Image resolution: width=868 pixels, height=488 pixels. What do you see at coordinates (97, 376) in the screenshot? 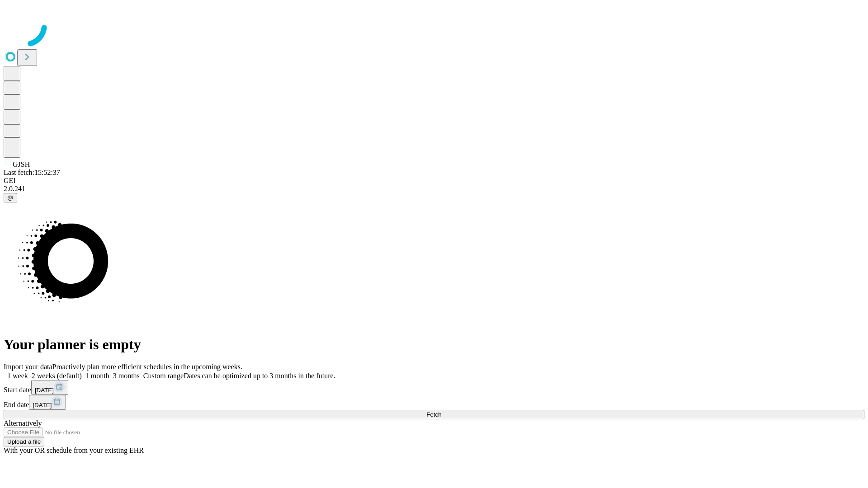
I see `span: 1 month` at bounding box center [97, 376].